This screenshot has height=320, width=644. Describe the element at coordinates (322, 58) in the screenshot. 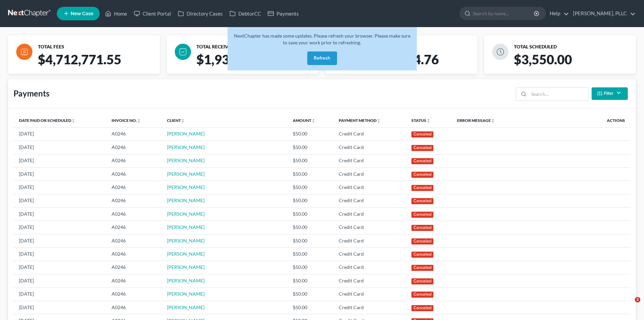

I see `button: Refresh` at that location.